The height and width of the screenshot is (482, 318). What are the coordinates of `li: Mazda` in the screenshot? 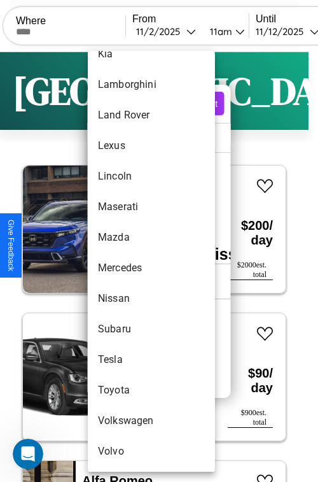 It's located at (151, 237).